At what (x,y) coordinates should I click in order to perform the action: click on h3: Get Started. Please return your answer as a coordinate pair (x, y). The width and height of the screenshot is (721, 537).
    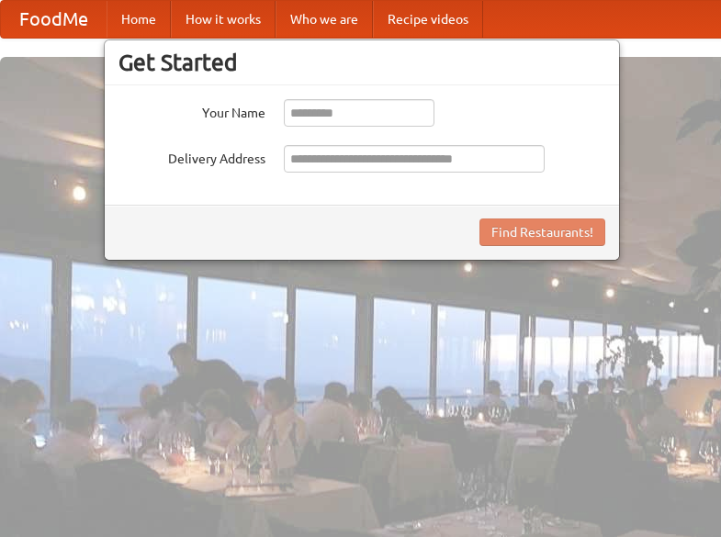
    Looking at the image, I should click on (362, 62).